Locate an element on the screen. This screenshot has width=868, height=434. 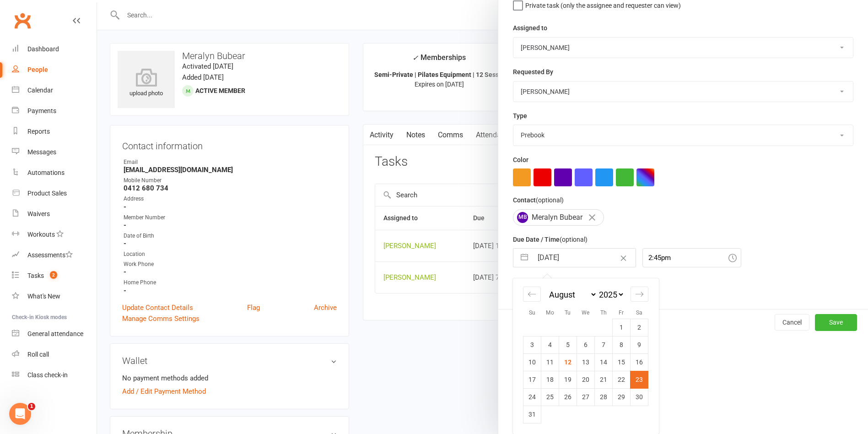
label: Requested By is located at coordinates (533, 72).